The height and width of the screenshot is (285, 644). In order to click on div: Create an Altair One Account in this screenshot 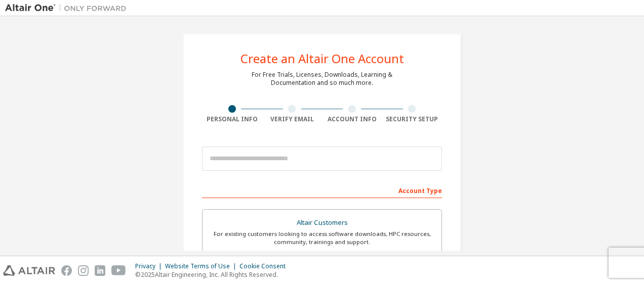, I will do `click(322, 59)`.